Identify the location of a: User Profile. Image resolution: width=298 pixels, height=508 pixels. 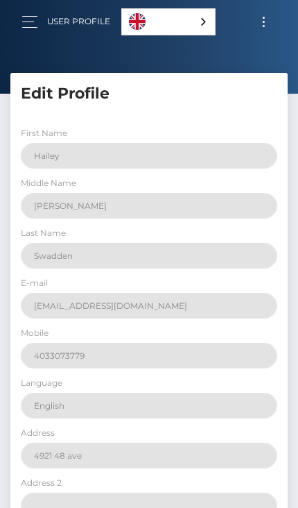
(78, 22).